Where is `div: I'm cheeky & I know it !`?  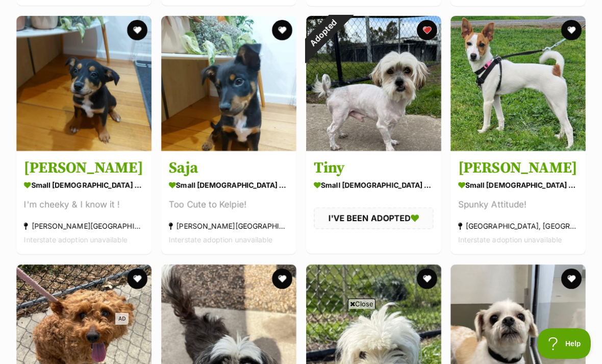 div: I'm cheeky & I know it ! is located at coordinates (84, 205).